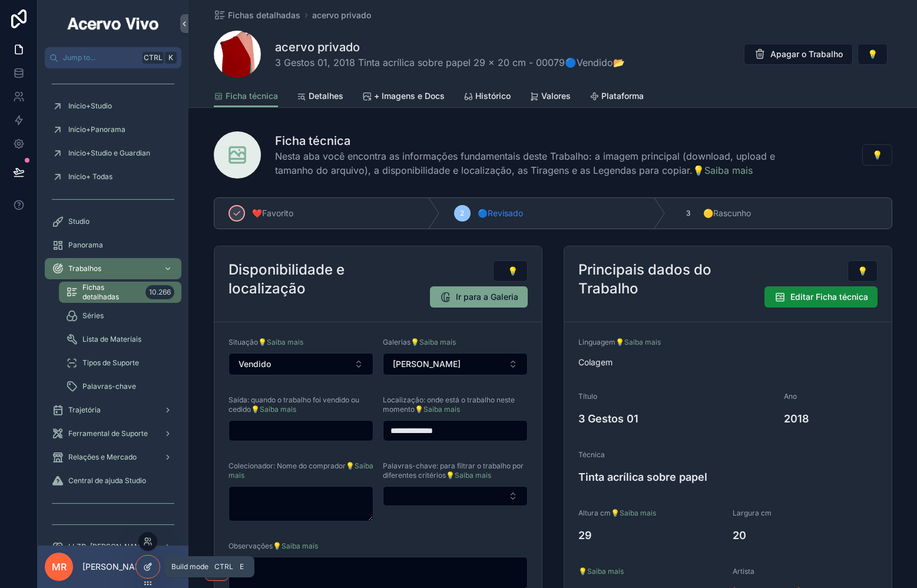  Describe the element at coordinates (264, 15) in the screenshot. I see `span: Fichas detalhadas` at that location.